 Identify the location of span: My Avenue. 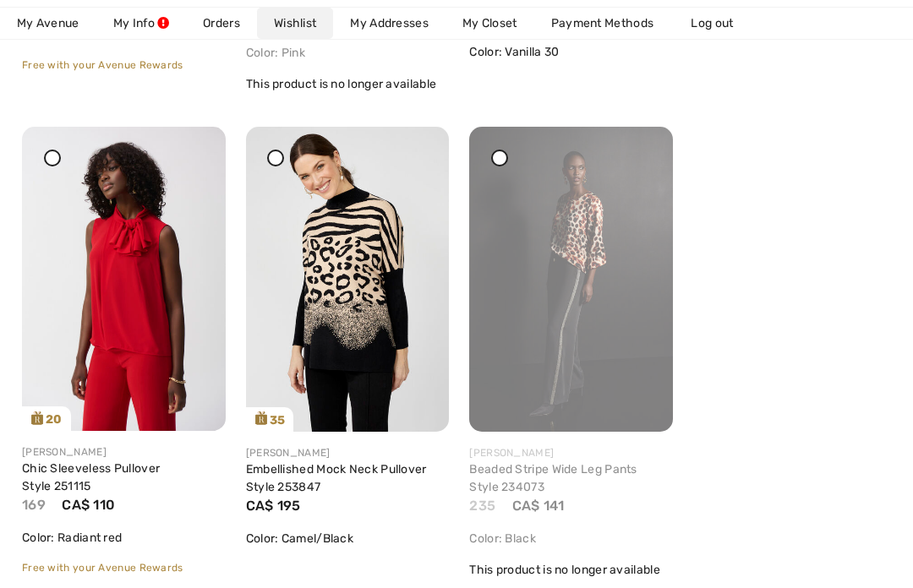
(48, 22).